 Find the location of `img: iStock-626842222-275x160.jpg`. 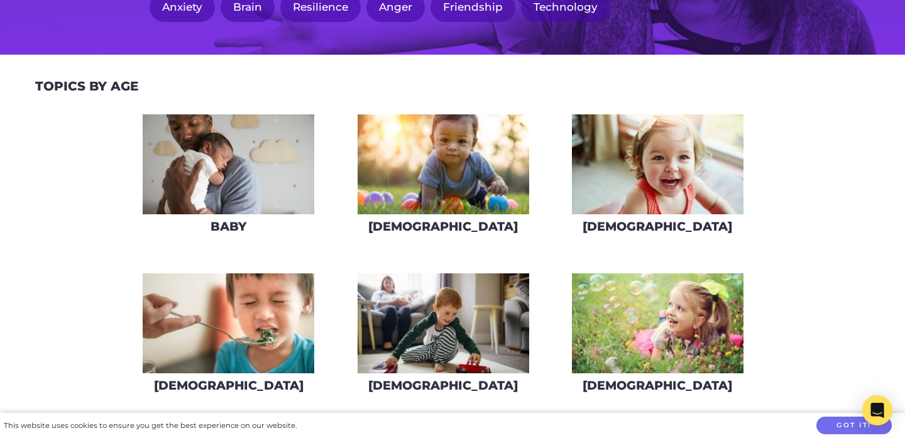

img: iStock-626842222-275x160.jpg is located at coordinates (443, 323).